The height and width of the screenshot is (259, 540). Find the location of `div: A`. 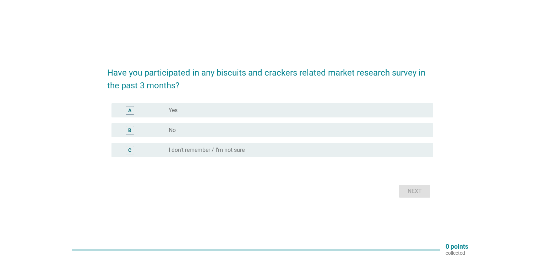

div: A is located at coordinates (130, 110).